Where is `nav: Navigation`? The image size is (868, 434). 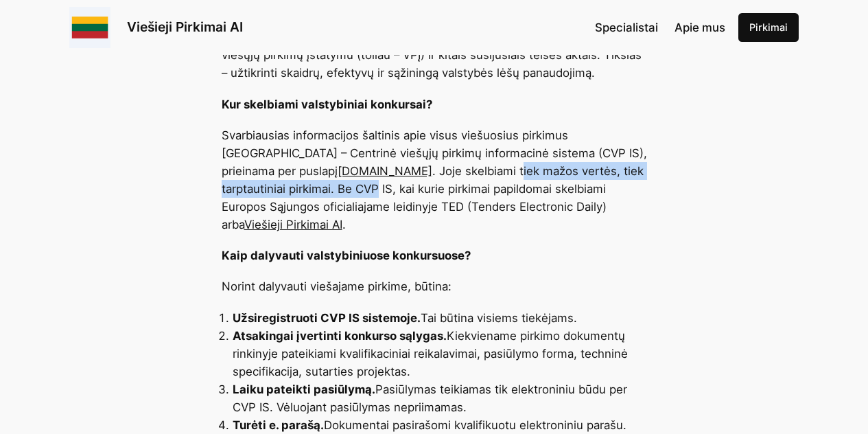 nav: Navigation is located at coordinates (660, 27).